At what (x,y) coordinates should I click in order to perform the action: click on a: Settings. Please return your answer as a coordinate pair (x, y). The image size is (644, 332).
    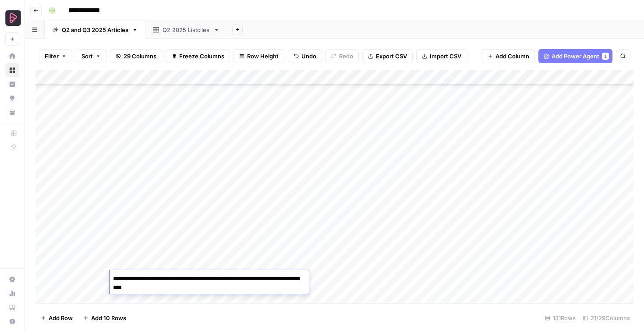
    Looking at the image, I should click on (12, 280).